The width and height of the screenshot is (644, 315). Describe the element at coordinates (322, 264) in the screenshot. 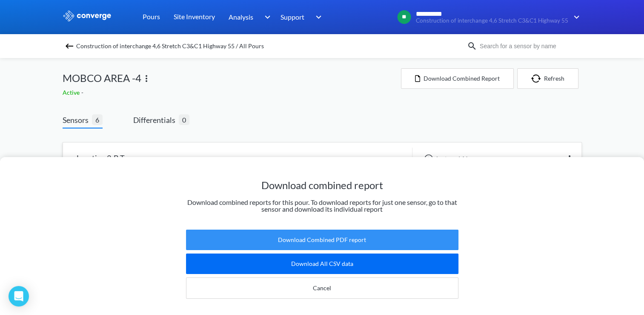

I see `button: Download All CSV data` at that location.